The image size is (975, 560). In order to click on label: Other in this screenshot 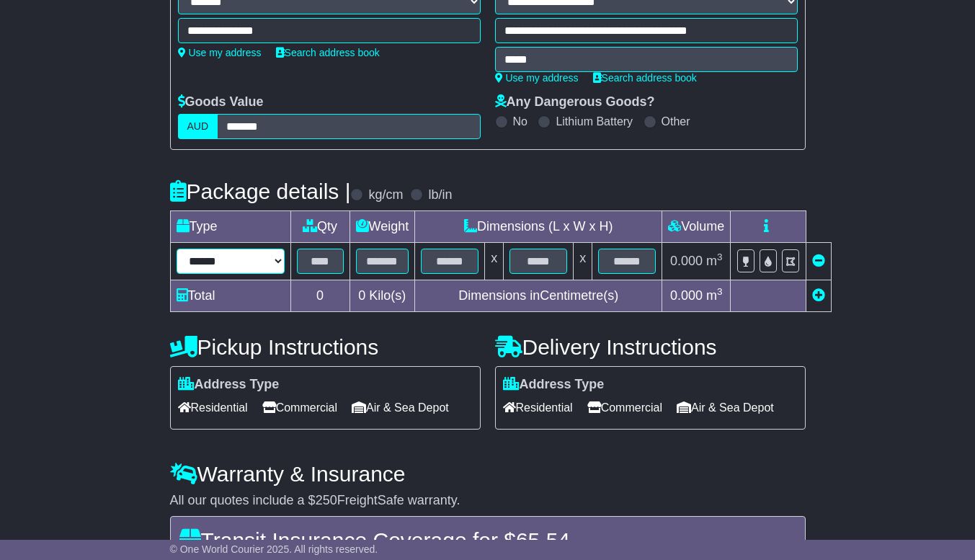, I will do `click(676, 121)`.